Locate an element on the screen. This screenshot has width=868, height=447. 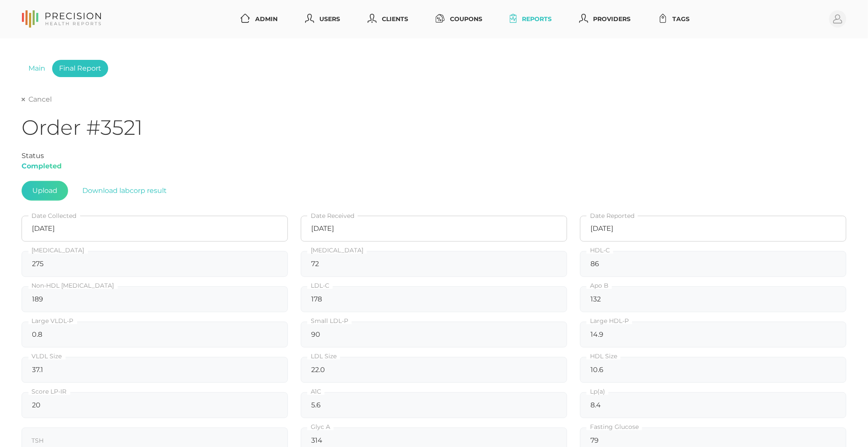
a: Clients is located at coordinates (388, 19).